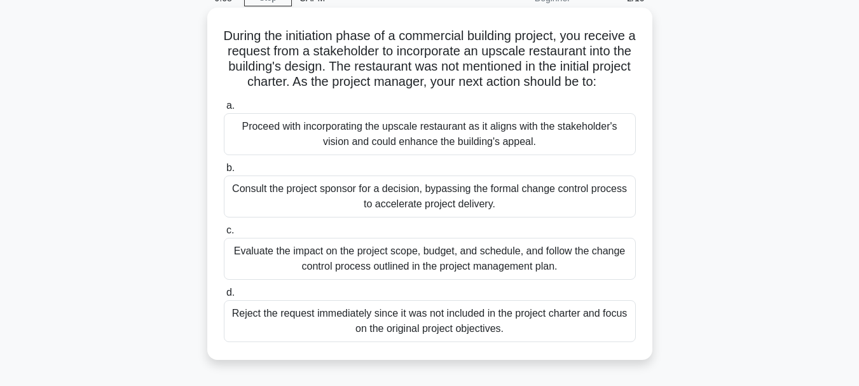  Describe the element at coordinates (230, 167) in the screenshot. I see `span: b.` at that location.